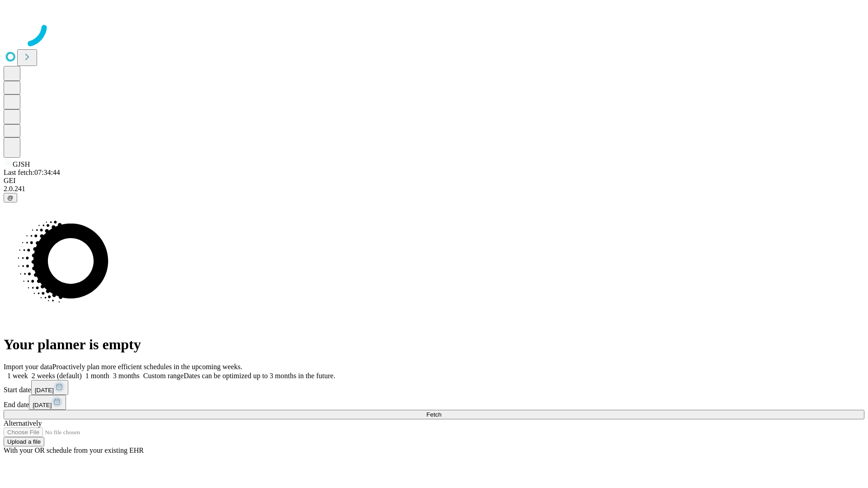  Describe the element at coordinates (28, 367) in the screenshot. I see `span: Import your data` at that location.